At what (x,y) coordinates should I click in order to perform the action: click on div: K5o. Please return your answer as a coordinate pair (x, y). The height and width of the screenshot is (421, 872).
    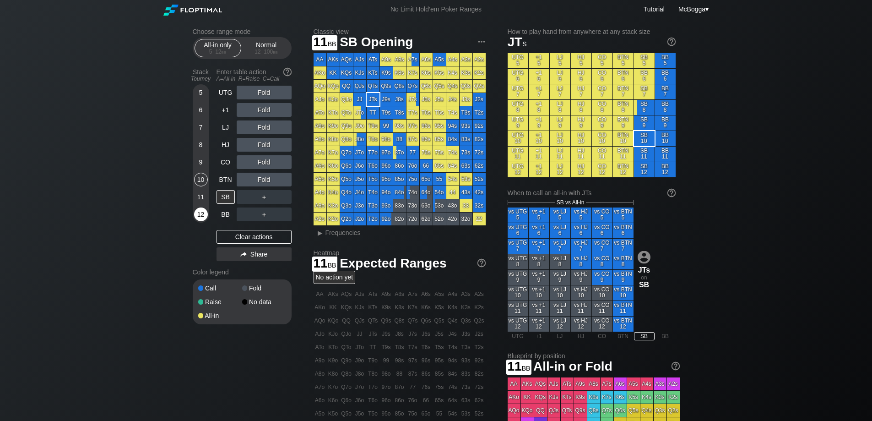
    Looking at the image, I should click on (333, 179).